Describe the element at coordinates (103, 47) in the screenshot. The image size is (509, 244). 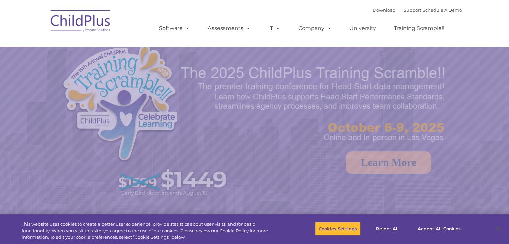
I see `span: Last name` at that location.